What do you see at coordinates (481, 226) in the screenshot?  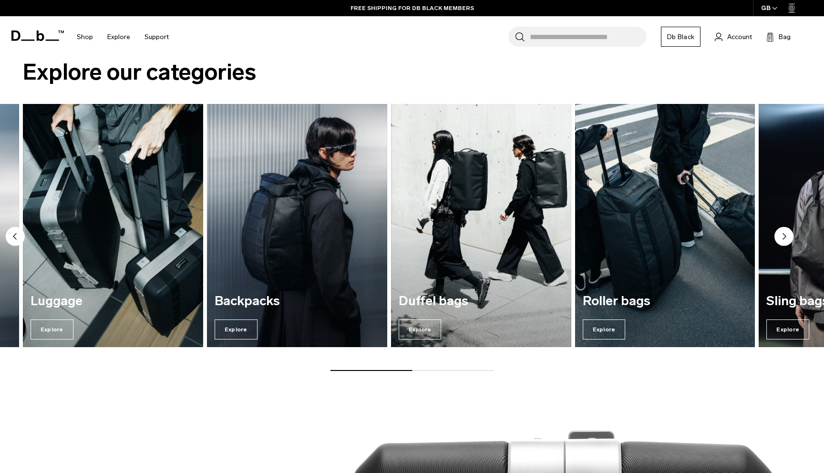 I see `a: Duffel bags Explore` at bounding box center [481, 226].